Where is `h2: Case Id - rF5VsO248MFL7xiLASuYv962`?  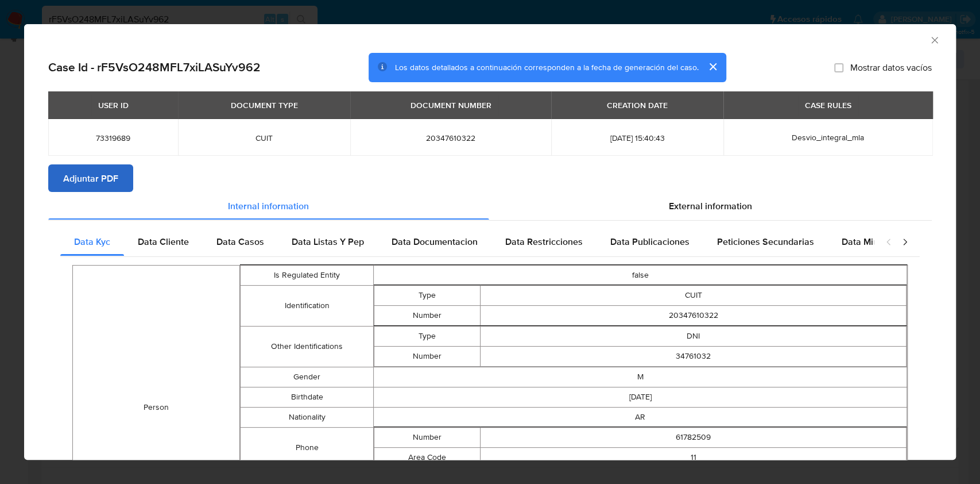
h2: Case Id - rF5VsO248MFL7xiLASuYv962 is located at coordinates (155, 67).